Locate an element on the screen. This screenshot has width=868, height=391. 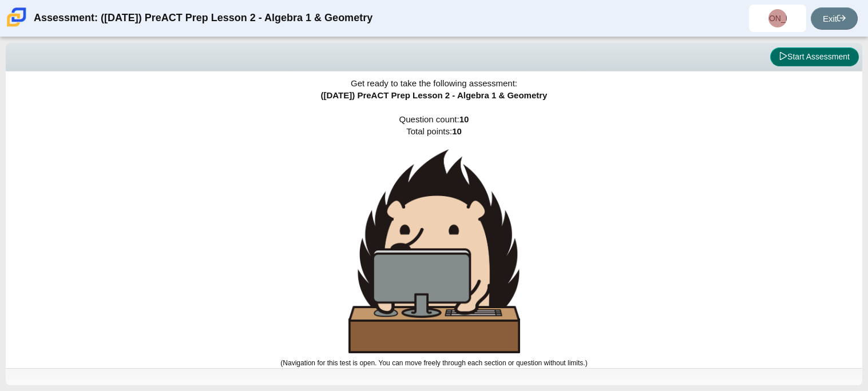
span: Get ready to take the following assessment: is located at coordinates (433, 83).